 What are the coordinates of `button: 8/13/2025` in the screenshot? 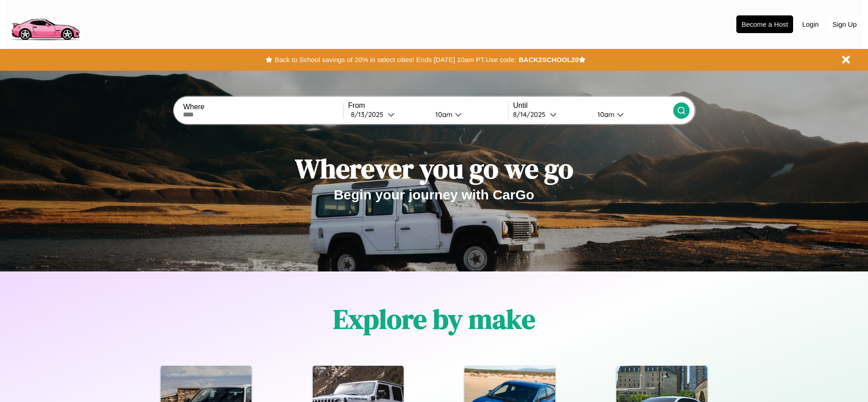 It's located at (388, 115).